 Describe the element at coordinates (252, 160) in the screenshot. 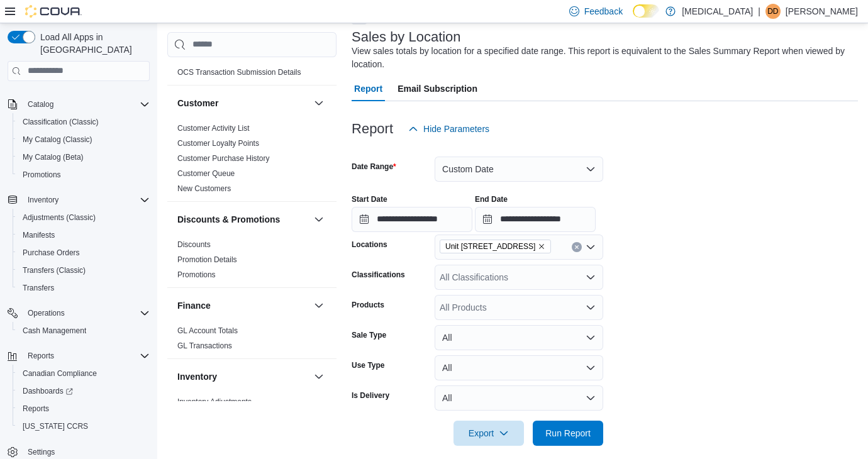

I see `div: Customer` at that location.